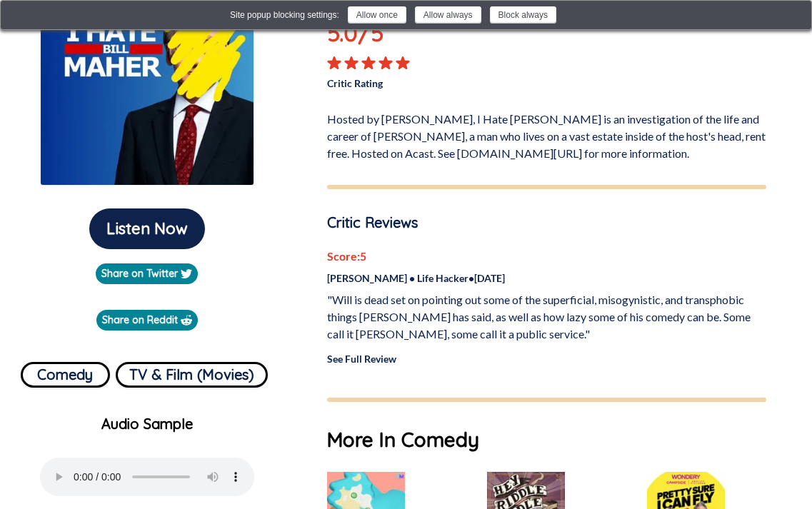  I want to click on h1: More In Comedy, so click(547, 440).